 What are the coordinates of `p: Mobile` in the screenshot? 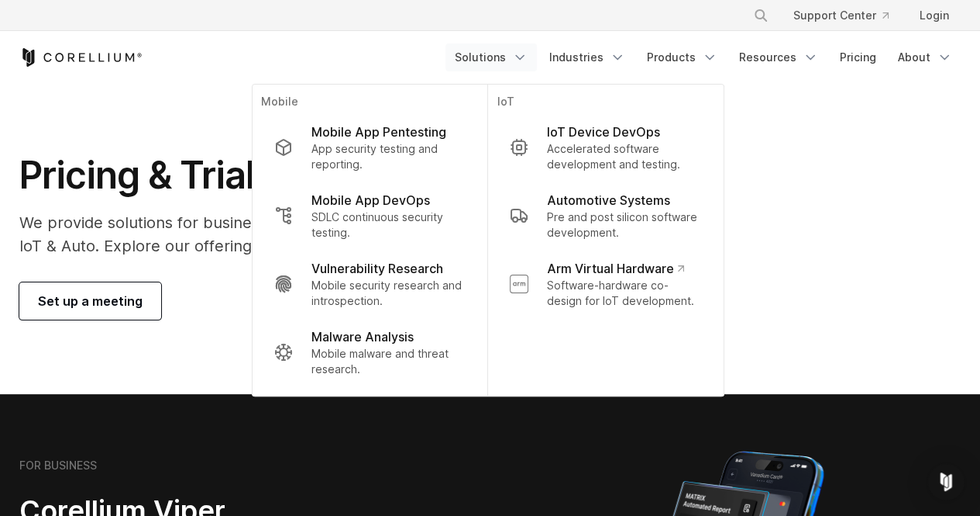 It's located at (368, 103).